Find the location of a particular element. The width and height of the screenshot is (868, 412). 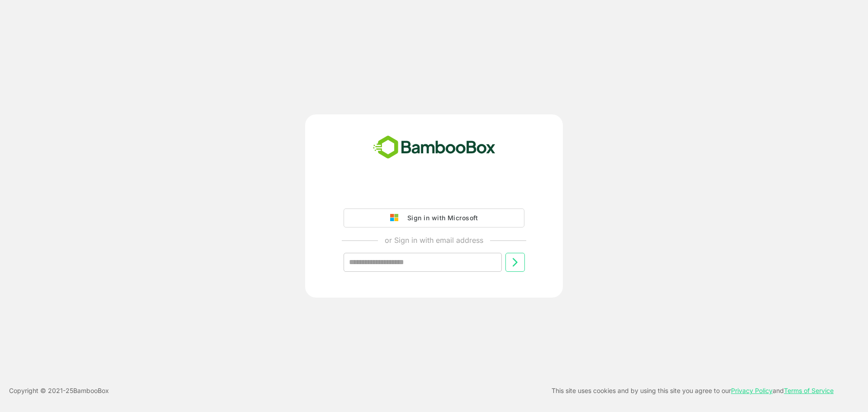

img: google is located at coordinates (397, 218).